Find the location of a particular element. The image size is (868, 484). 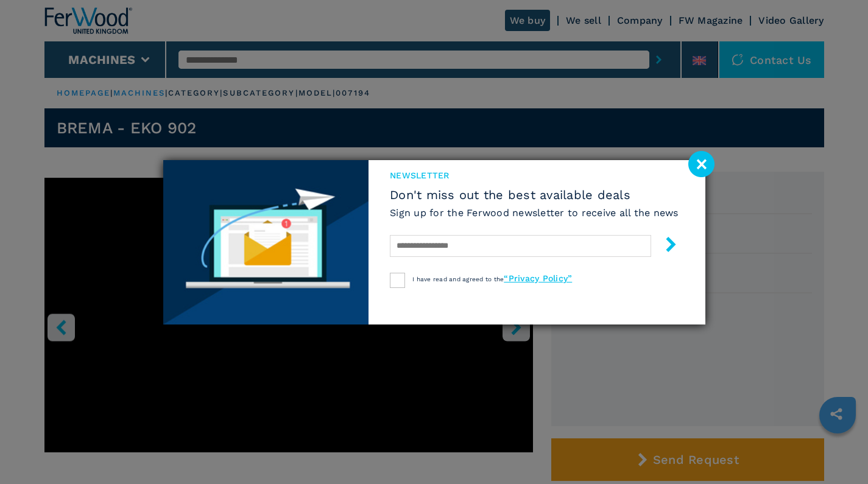

h6: Sign up for the Ferwood newsletter to receive all the news is located at coordinates (534, 212).